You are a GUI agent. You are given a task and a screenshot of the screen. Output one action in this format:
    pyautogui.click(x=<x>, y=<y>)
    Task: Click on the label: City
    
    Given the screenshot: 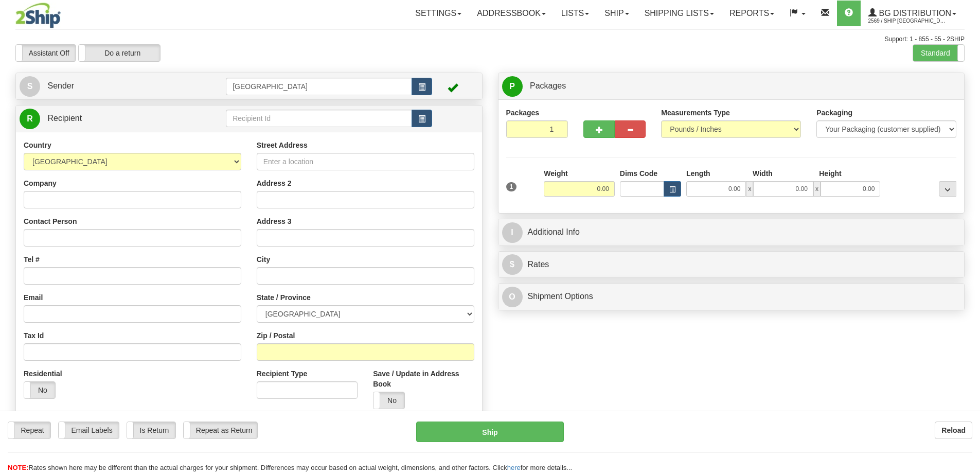 What is the action you would take?
    pyautogui.click(x=263, y=260)
    